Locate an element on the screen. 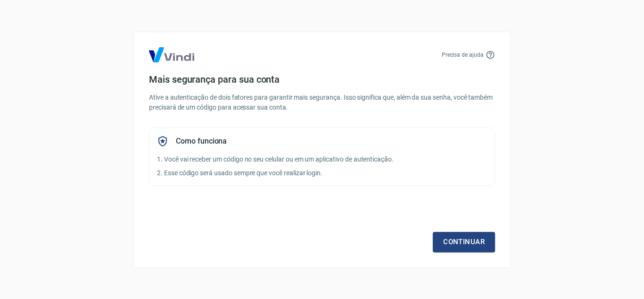 The width and height of the screenshot is (644, 299). p: Ative a autenticação de dois fatores para garantir mais segurança. Isso significa que, além da su... is located at coordinates (322, 103).